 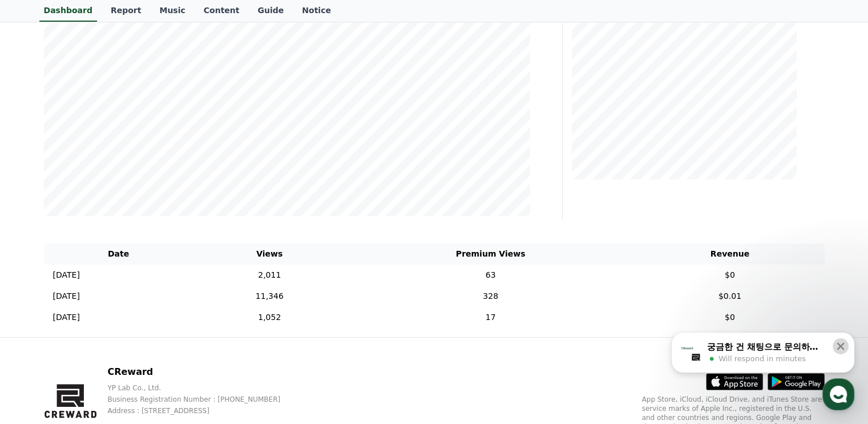 What do you see at coordinates (269, 274) in the screenshot?
I see `td: 2,011` at bounding box center [269, 274].